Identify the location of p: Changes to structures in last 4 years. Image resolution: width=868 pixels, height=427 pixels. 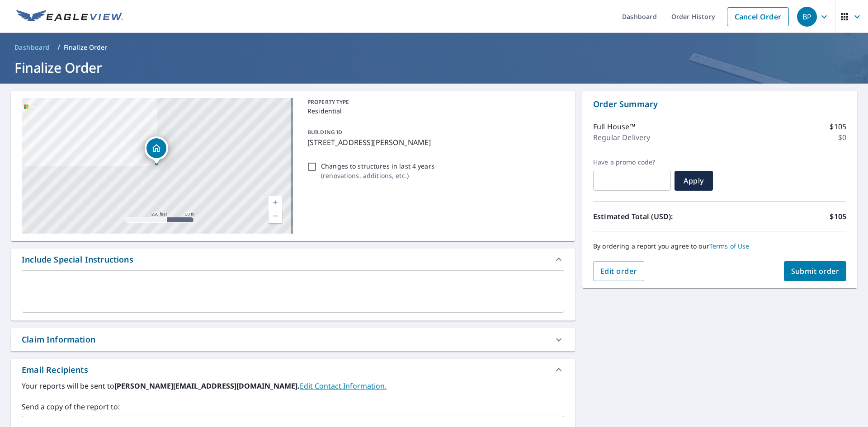
(378, 166).